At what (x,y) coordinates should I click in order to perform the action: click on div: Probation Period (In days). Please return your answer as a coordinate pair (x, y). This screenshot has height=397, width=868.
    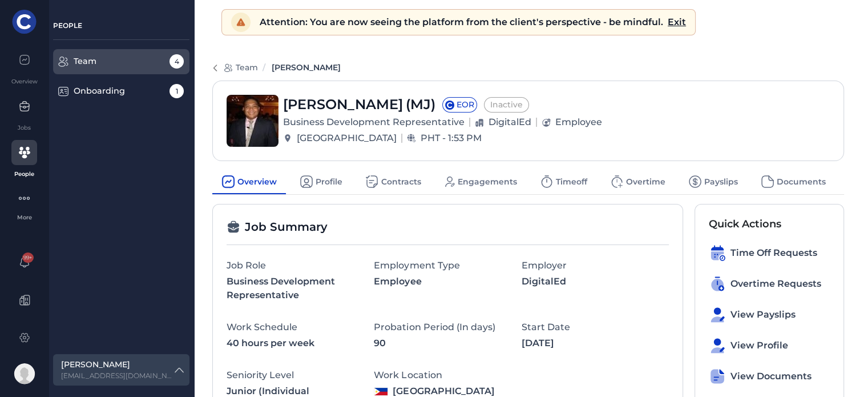
    Looking at the image, I should click on (442, 327).